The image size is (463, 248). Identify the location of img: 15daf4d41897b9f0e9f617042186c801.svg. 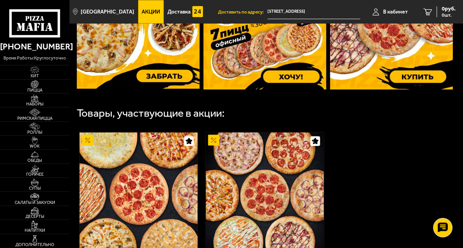
(198, 11).